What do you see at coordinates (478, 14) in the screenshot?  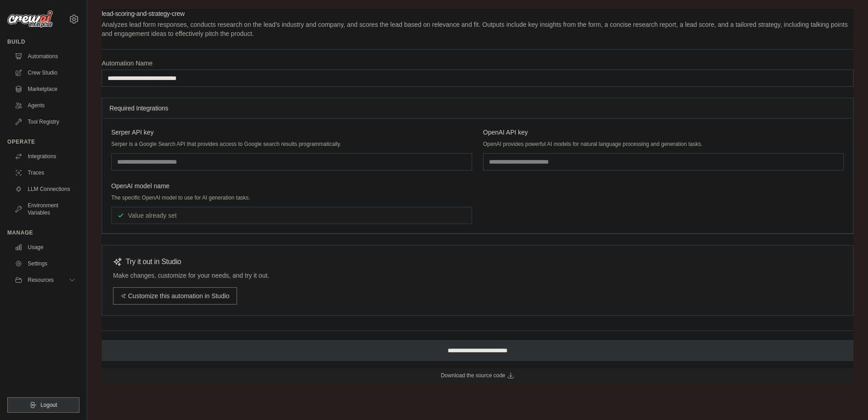 I see `h2: lead-scoring-and-strategy-crew` at bounding box center [478, 14].